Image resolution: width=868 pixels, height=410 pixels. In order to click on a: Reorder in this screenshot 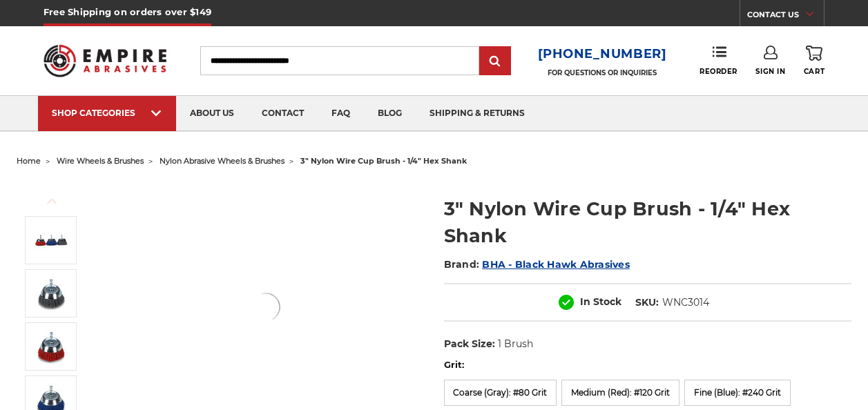, I will do `click(718, 60)`.